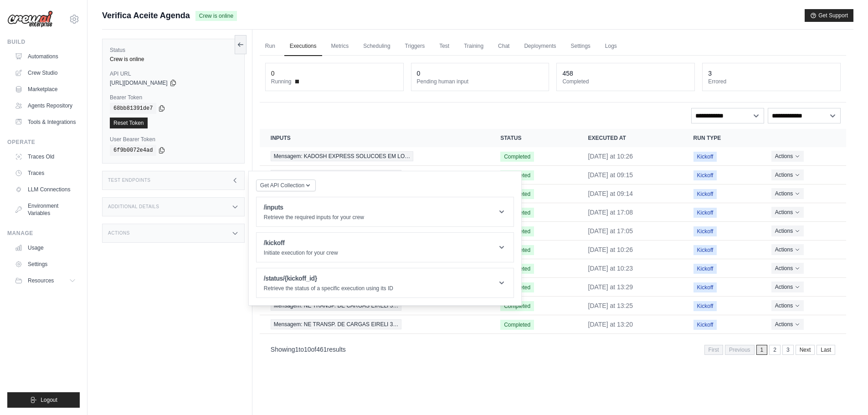 This screenshot has height=415, width=868. I want to click on dt: Errored, so click(771, 82).